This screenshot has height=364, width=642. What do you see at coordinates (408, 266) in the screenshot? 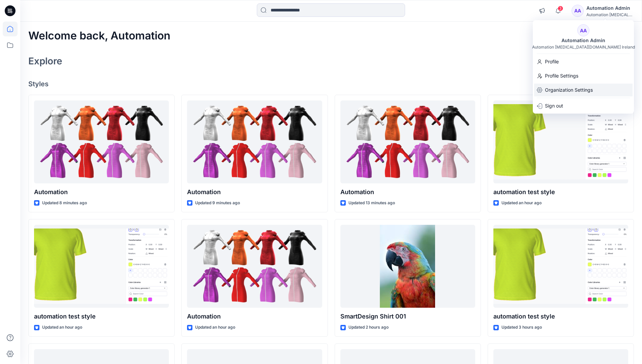
I see `a: SmartDesign Shirt 001` at bounding box center [408, 266].